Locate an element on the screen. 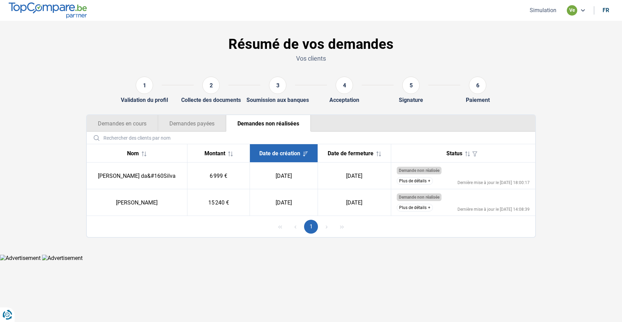  span: Nom is located at coordinates (133, 153).